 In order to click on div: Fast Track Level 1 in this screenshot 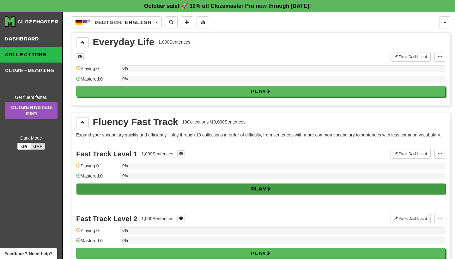, I will do `click(107, 154)`.